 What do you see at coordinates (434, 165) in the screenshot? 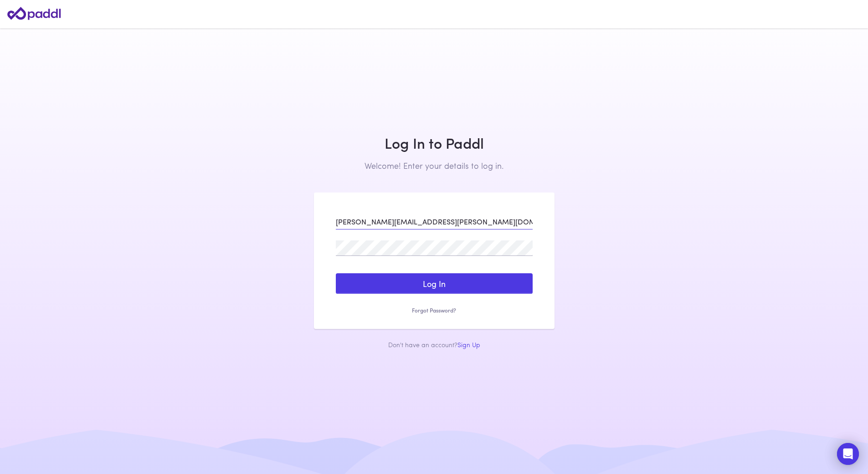
I see `h2: Welcome! Enter your details to log in.` at bounding box center [434, 165].